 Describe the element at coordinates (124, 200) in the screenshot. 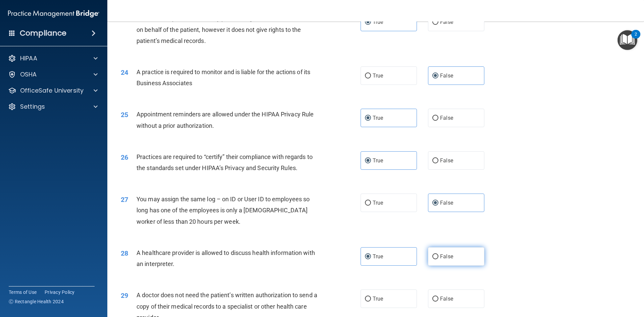

I see `span: 27` at that location.